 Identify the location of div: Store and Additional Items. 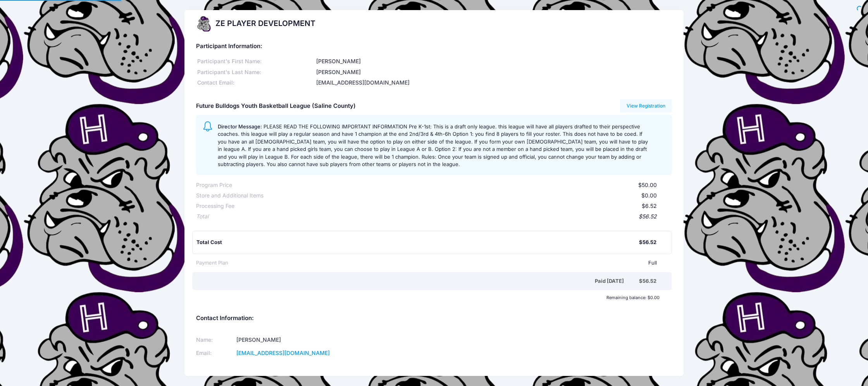
(230, 196).